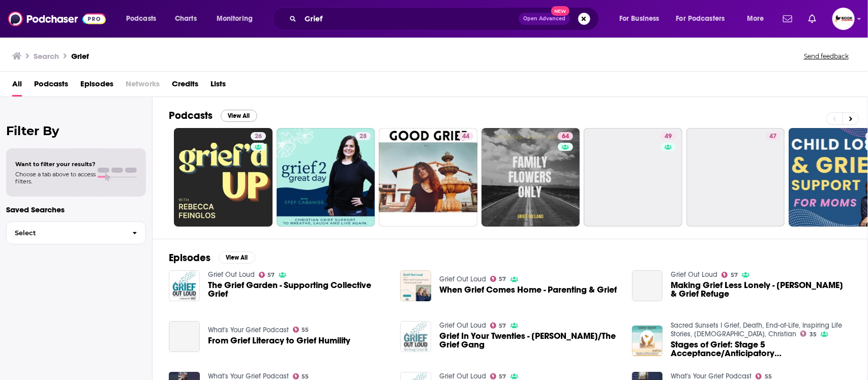 This screenshot has width=868, height=380. What do you see at coordinates (76, 130) in the screenshot?
I see `h2: Filter By` at bounding box center [76, 130].